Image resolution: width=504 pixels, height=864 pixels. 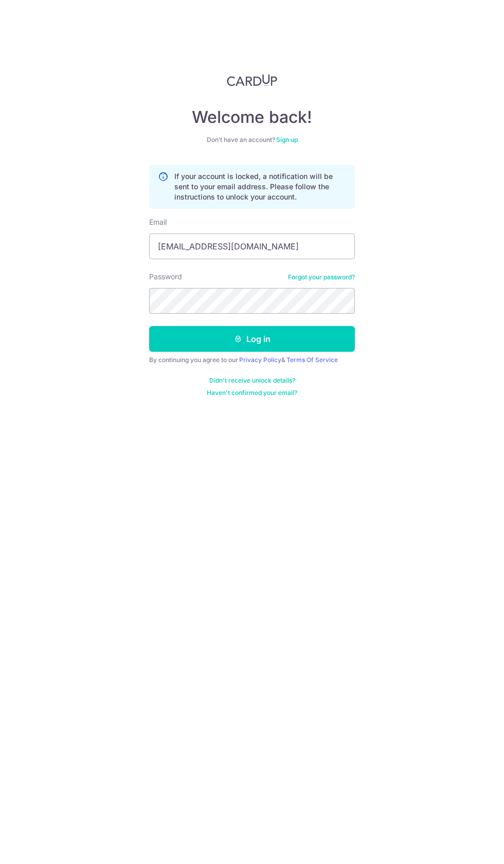 What do you see at coordinates (312, 359) in the screenshot?
I see `a: Terms Of Service` at bounding box center [312, 359].